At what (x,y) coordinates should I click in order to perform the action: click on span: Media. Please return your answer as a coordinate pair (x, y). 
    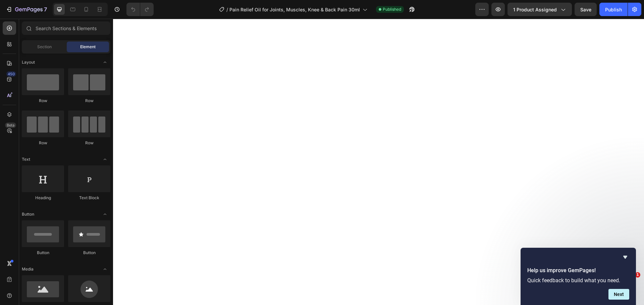
    Looking at the image, I should click on (27, 269).